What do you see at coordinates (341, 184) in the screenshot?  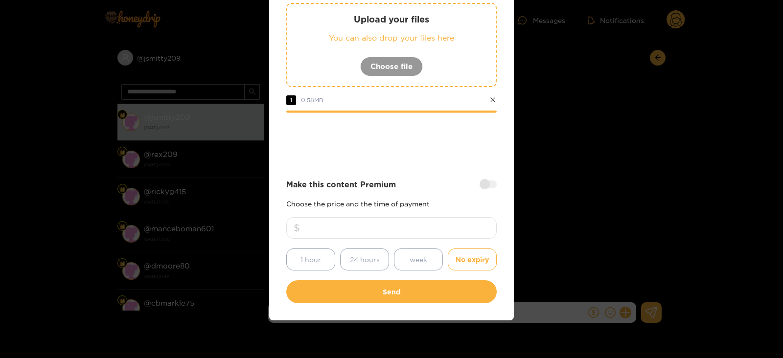 I see `strong: Make this content Premium` at bounding box center [341, 184].